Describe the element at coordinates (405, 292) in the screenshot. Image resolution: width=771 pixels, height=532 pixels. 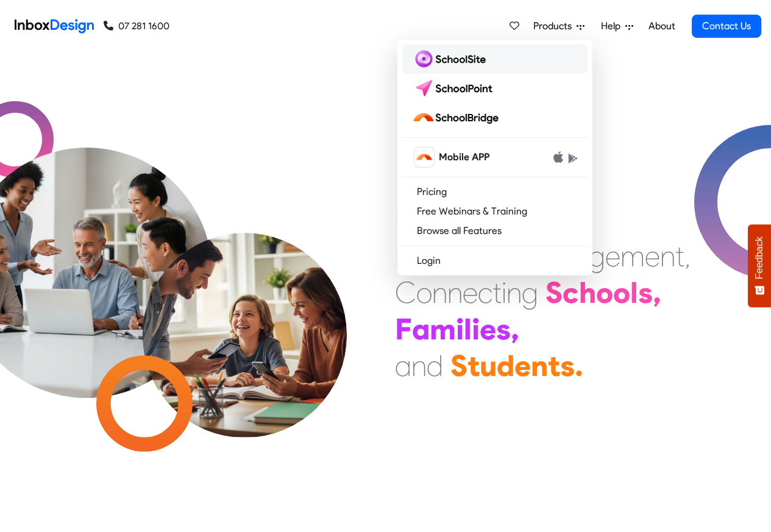
I see `div: C` at that location.